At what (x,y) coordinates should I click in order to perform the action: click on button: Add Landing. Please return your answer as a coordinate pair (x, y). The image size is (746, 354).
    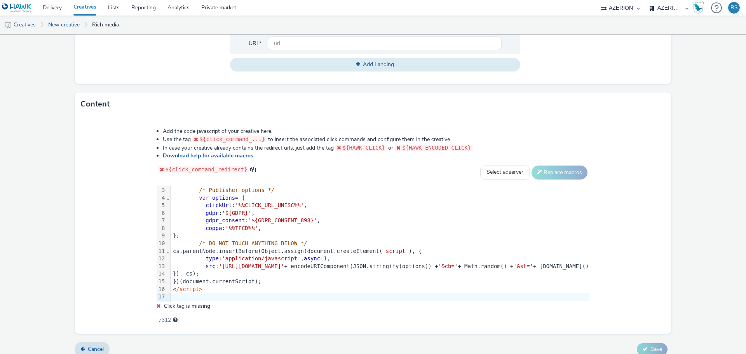
    Looking at the image, I should click on (375, 65).